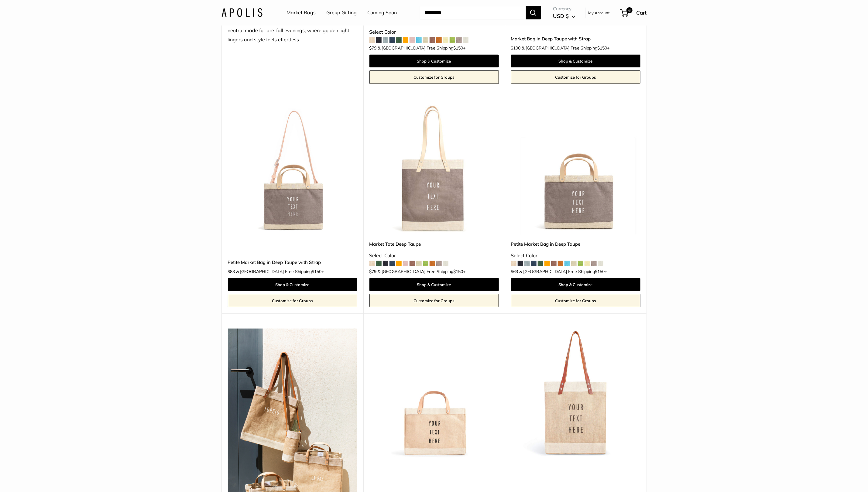  What do you see at coordinates (565, 9) in the screenshot?
I see `span: Currency` at bounding box center [565, 9].